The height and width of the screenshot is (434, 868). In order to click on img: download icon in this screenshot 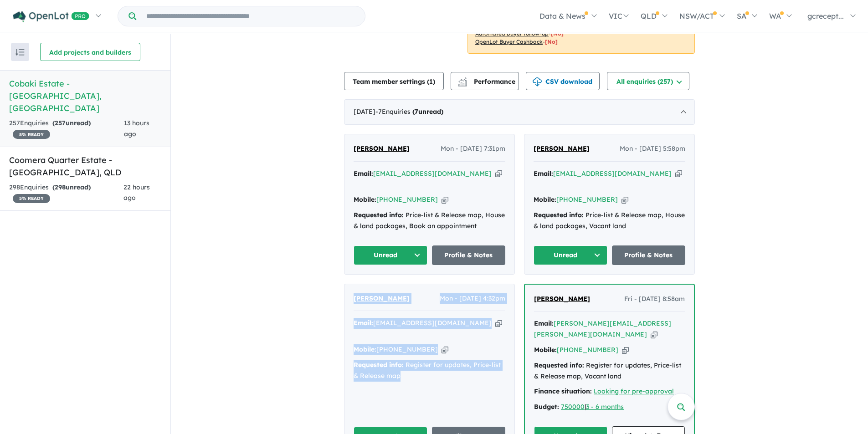, I will do `click(537, 82)`.